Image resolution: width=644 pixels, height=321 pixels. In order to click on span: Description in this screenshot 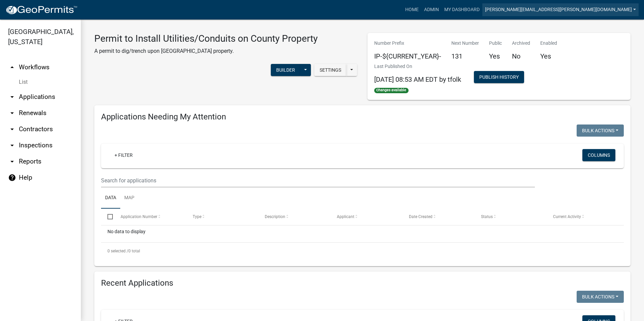, I will do `click(275, 217)`.